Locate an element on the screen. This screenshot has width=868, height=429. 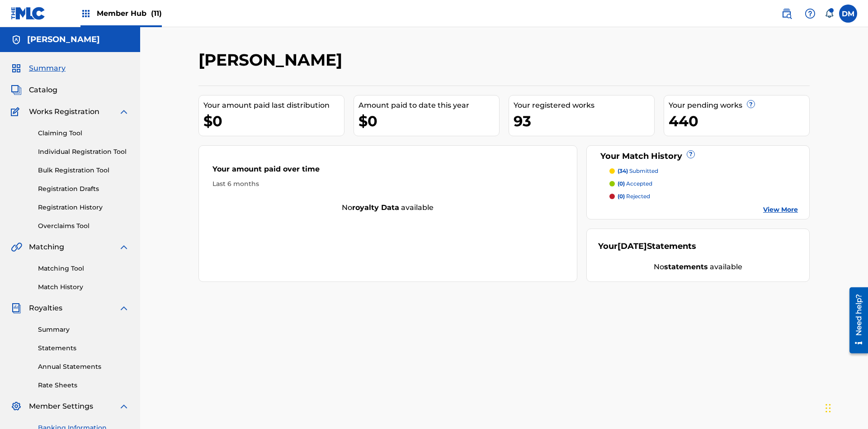
a: CatalogCatalog is located at coordinates (34, 90).